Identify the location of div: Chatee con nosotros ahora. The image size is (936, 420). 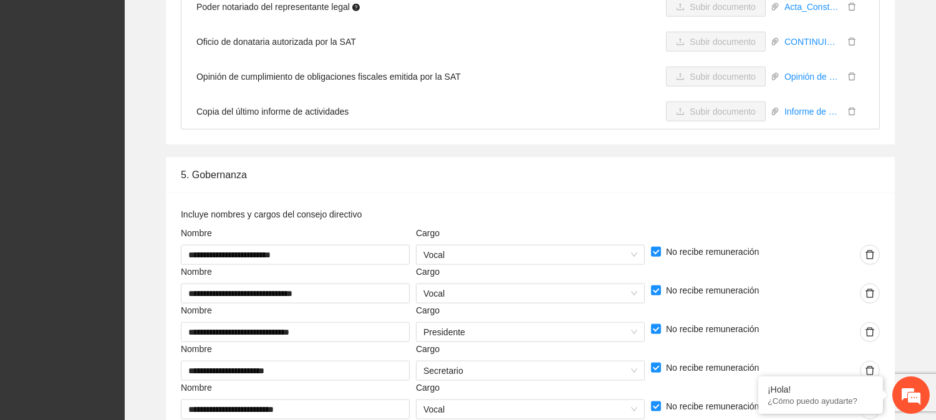
(137, 72).